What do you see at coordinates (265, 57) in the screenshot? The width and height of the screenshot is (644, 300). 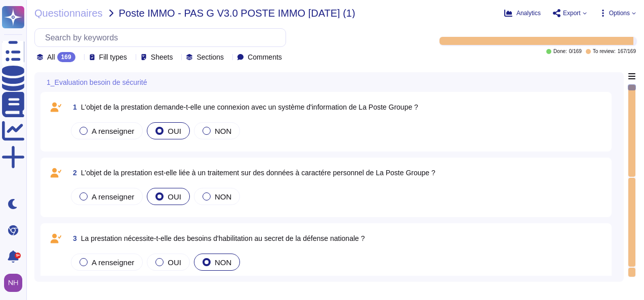 I see `span: Comments` at bounding box center [265, 57].